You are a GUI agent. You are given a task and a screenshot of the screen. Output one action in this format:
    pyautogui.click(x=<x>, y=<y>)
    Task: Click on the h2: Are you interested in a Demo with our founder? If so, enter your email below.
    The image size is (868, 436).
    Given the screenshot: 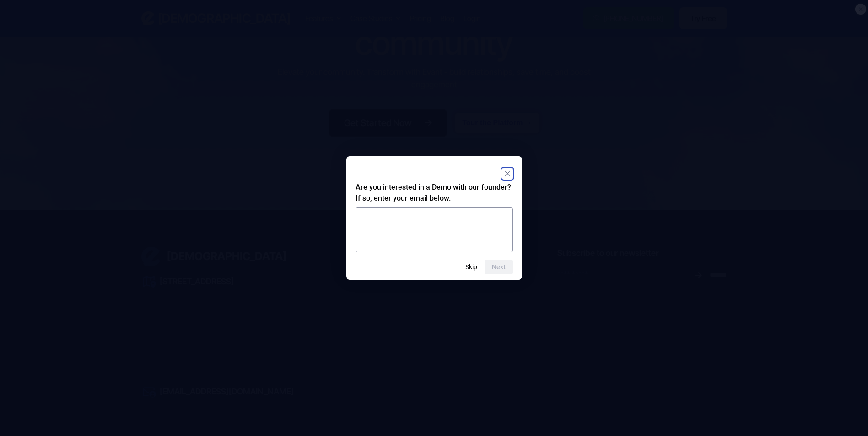 What is the action you would take?
    pyautogui.click(x=434, y=193)
    